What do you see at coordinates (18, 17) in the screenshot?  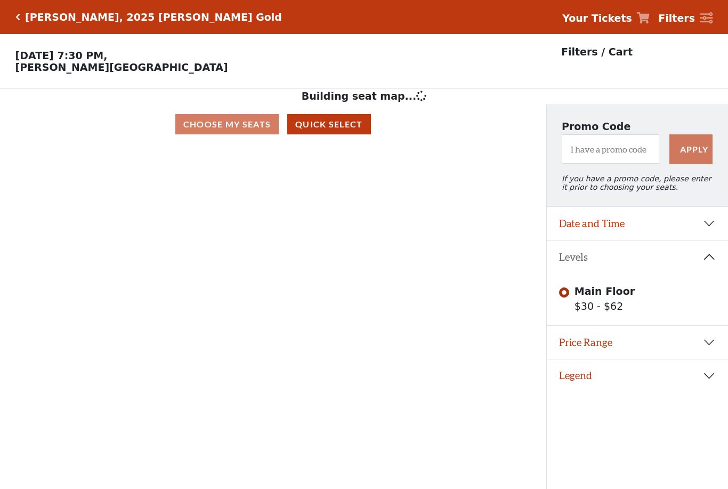 I see `a: Click here to go back to filters` at bounding box center [18, 17].